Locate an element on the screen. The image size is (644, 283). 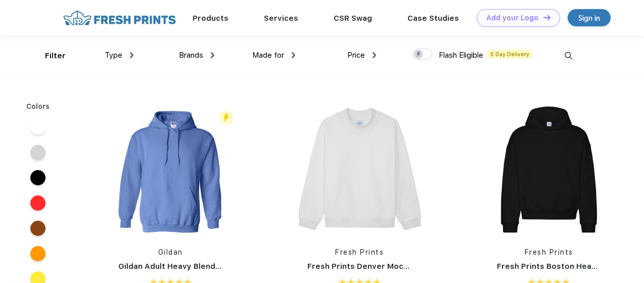
img: DT is located at coordinates (547, 17).